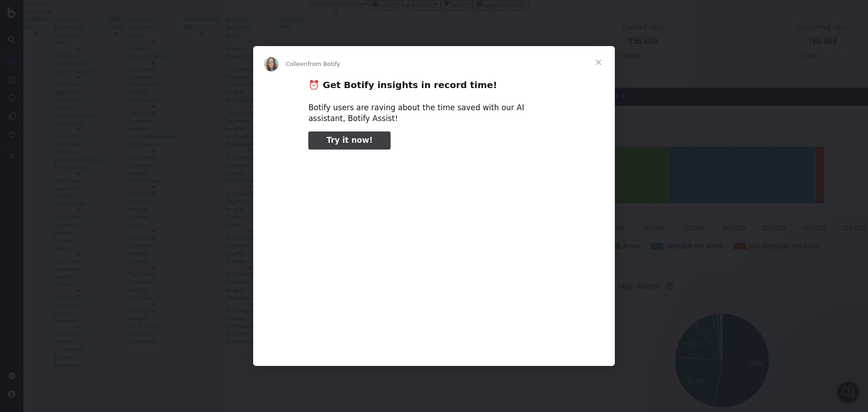 The height and width of the screenshot is (412, 868). Describe the element at coordinates (434, 88) in the screenshot. I see `h2: ⏰ Get Botify insights in record time!` at that location.